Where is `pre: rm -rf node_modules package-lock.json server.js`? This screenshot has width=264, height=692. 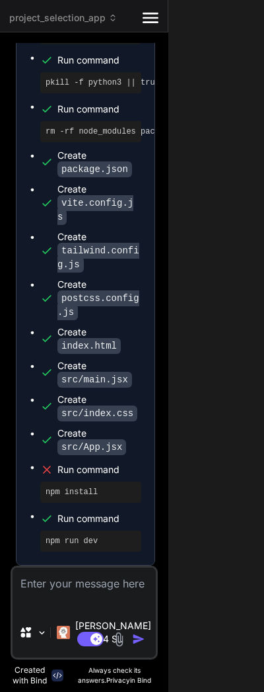
pre: rm -rf node_modules package-lock.json server.js is located at coordinates (91, 132).